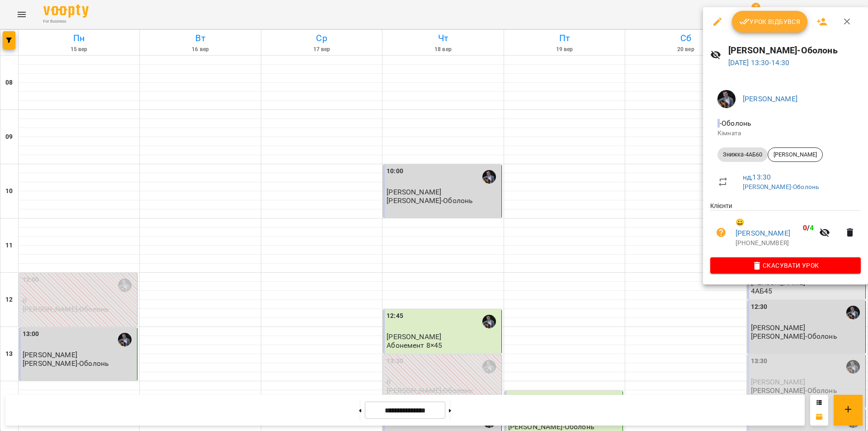  Describe the element at coordinates (785, 133) in the screenshot. I see `p: Кімната` at that location.